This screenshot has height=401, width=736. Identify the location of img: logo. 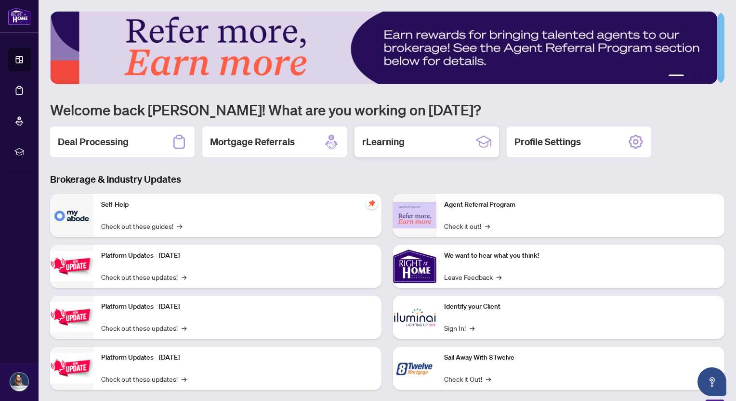
(19, 16).